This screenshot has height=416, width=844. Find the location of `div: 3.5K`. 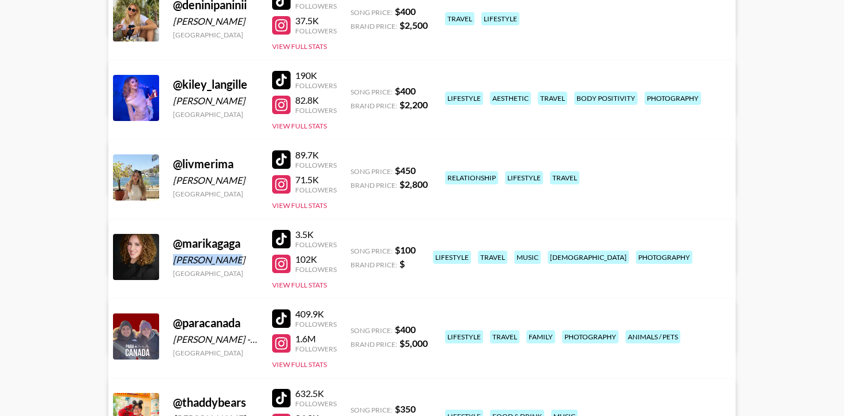

div: 3.5K is located at coordinates (316, 235).